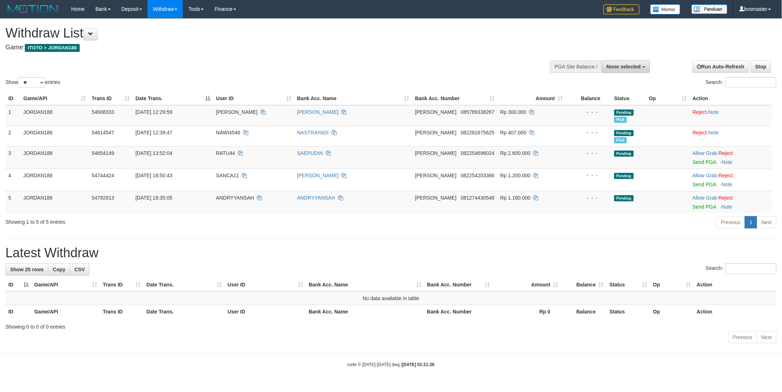  Describe the element at coordinates (103, 112) in the screenshot. I see `span: 54608333` at that location.